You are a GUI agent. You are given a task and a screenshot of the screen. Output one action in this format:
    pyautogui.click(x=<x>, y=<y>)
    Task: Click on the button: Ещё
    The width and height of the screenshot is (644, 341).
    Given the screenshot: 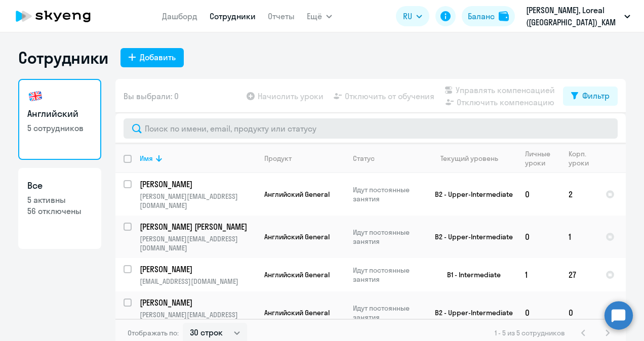 What is the action you would take?
    pyautogui.click(x=319, y=16)
    